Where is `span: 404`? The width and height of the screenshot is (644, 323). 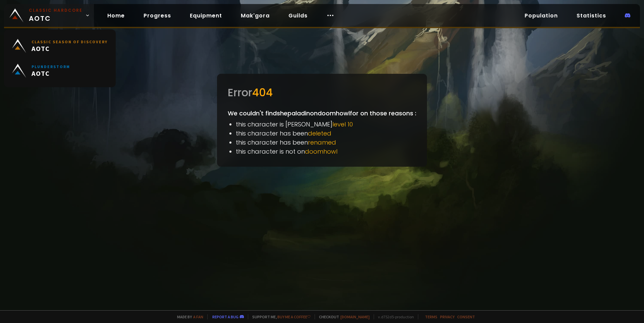
span: 404 is located at coordinates (262, 92).